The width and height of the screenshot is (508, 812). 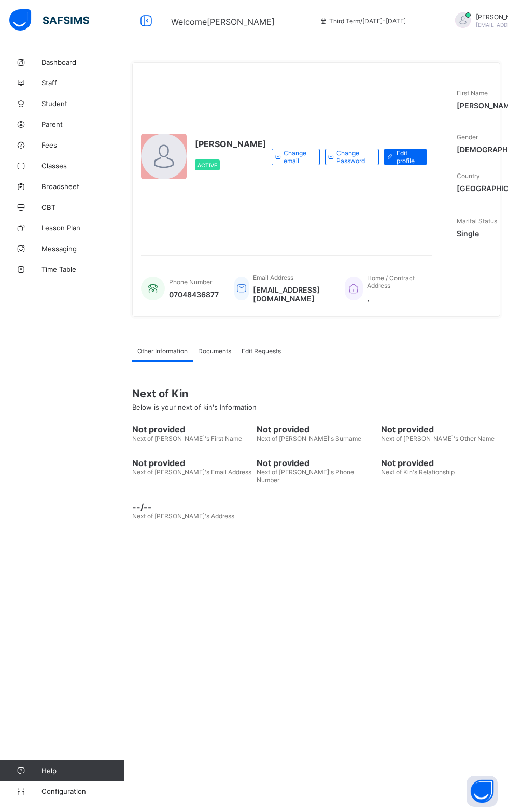 I want to click on button: Open asap, so click(x=482, y=792).